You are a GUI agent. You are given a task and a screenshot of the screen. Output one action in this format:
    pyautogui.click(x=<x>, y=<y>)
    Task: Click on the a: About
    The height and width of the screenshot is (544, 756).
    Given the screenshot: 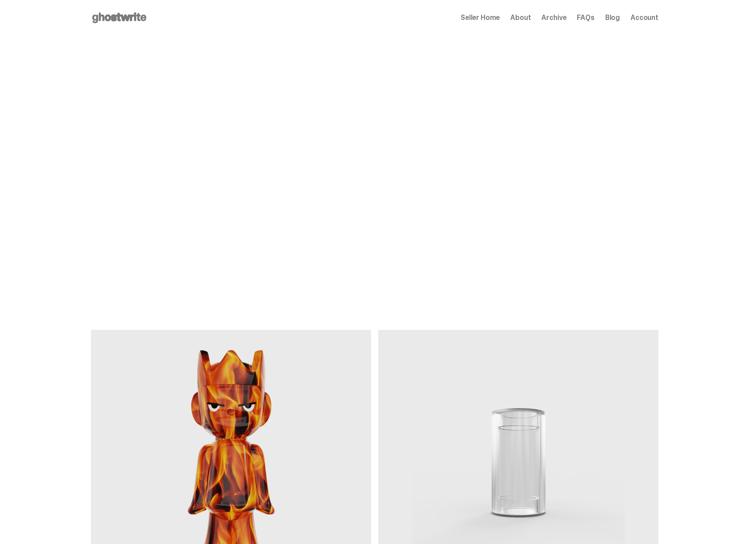 What is the action you would take?
    pyautogui.click(x=521, y=18)
    